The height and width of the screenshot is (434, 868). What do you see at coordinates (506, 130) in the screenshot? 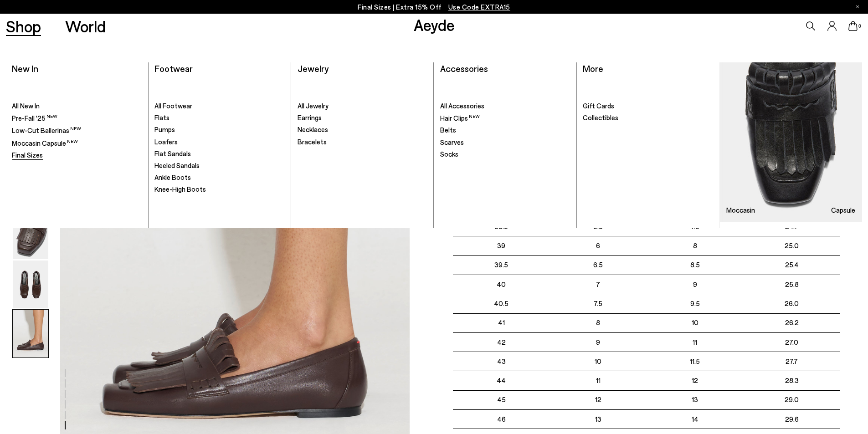
I see `a: Belts` at bounding box center [506, 130].